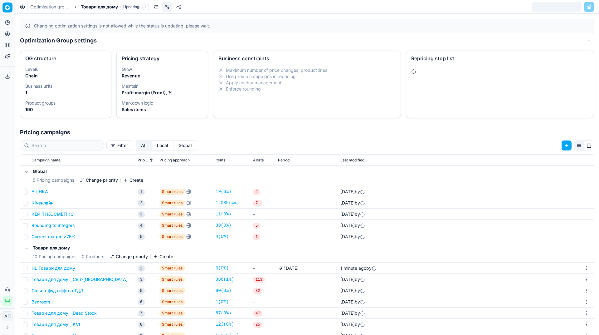  Describe the element at coordinates (162, 69) in the screenshot. I see `dt: Grow` at that location.